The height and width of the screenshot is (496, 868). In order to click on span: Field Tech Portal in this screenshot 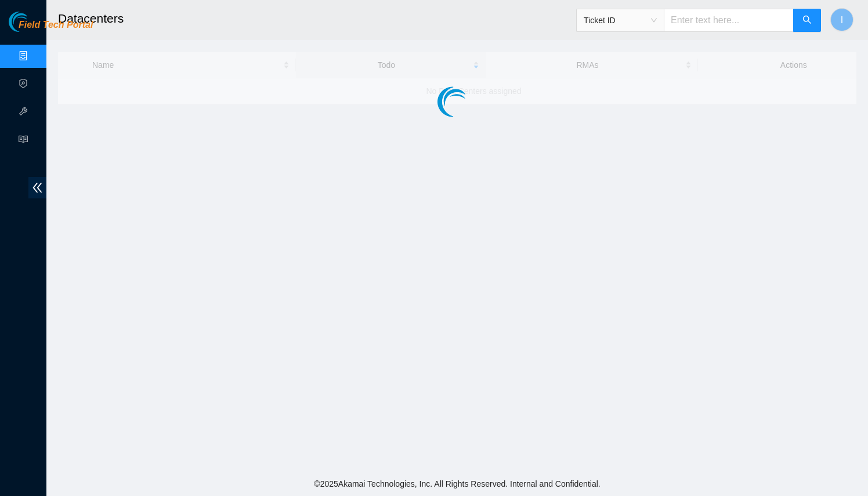, I will do `click(56, 25)`.